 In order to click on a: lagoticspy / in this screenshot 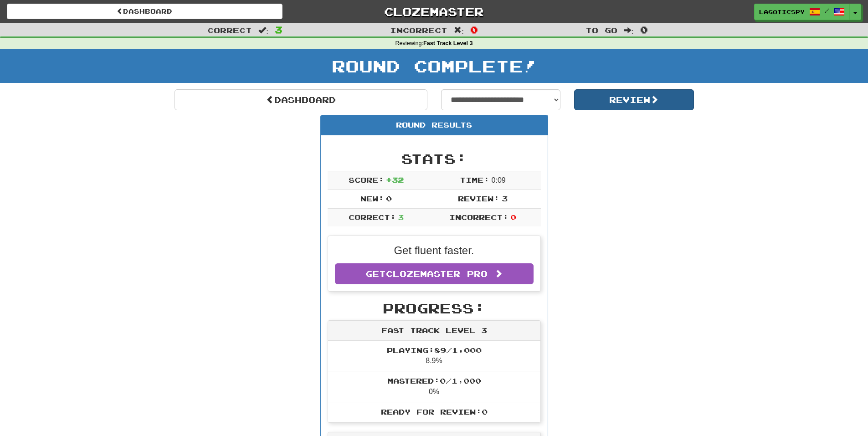, I will do `click(802, 12)`.